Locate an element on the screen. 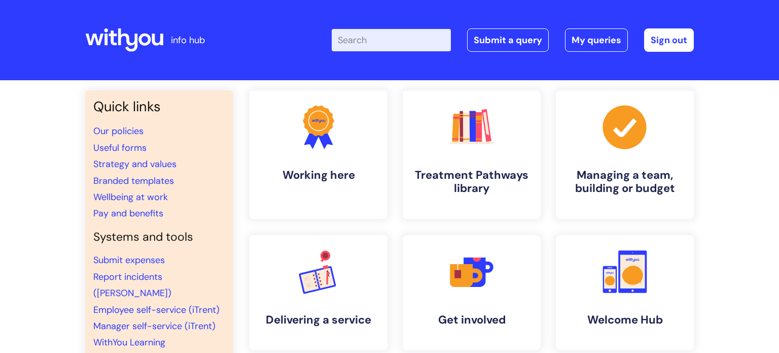 The image size is (779, 353). input: Search is located at coordinates (391, 40).